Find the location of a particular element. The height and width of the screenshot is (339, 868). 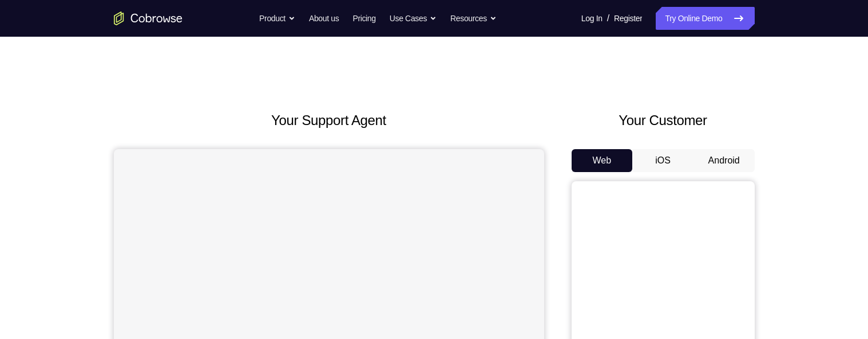

button: Use Cases is located at coordinates (413, 19).